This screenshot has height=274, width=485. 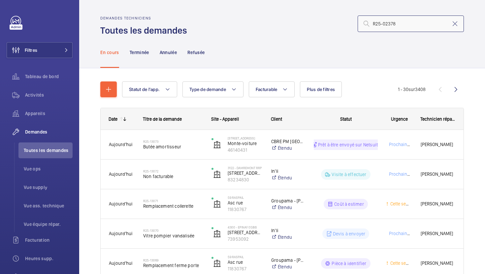 What do you see at coordinates (349, 234) in the screenshot?
I see `p: Devis à envoyer` at bounding box center [349, 234].